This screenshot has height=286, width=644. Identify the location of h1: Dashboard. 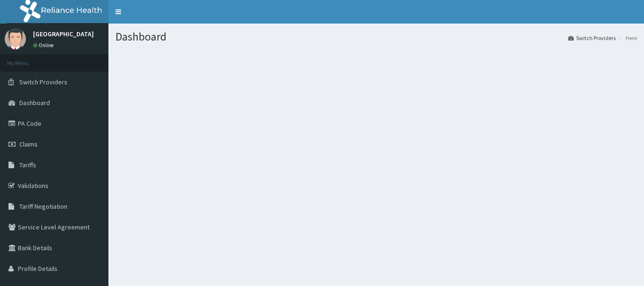
(376, 37).